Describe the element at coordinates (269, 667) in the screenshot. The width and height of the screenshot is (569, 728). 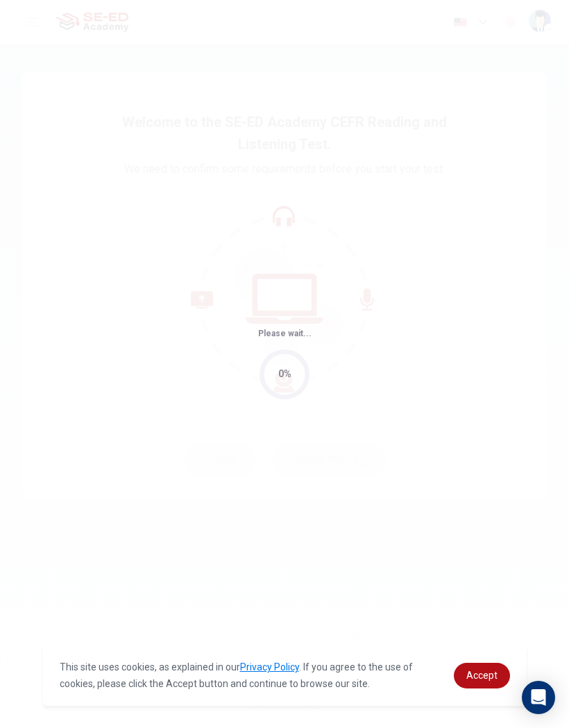
I see `a: Privacy Policy` at that location.